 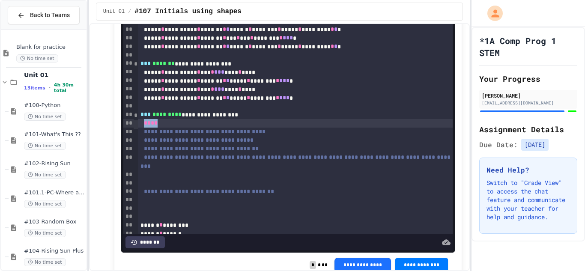 What do you see at coordinates (54, 105) in the screenshot?
I see `span: #100-Python` at bounding box center [54, 105].